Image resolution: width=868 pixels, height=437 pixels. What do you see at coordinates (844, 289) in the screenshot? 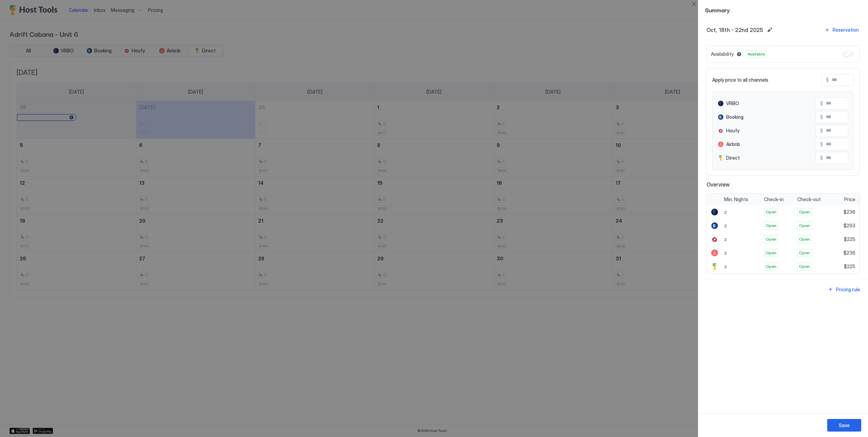
I see `button: Pricing rule` at bounding box center [844, 289].